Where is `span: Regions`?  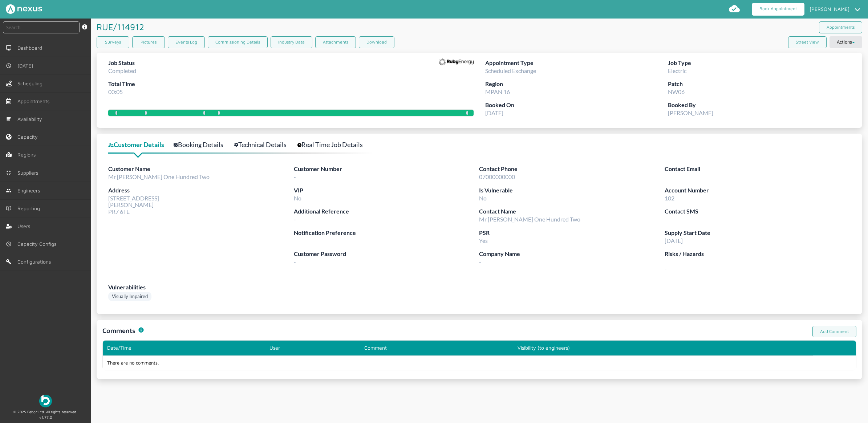 span: Regions is located at coordinates (28, 155).